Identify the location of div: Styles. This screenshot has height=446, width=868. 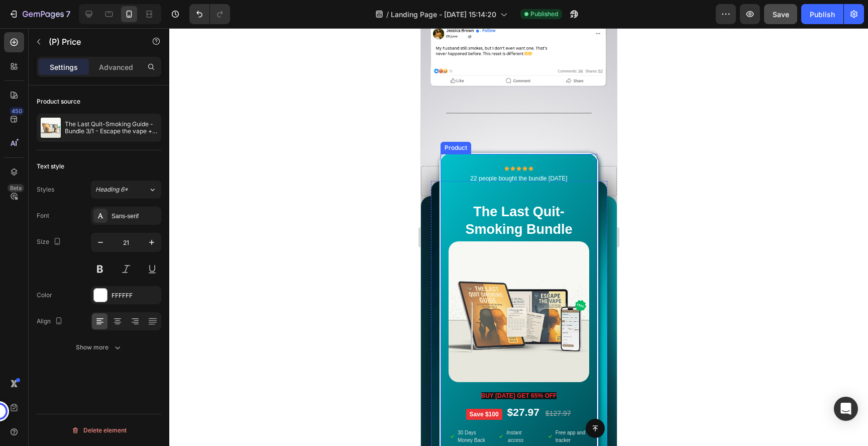
(45, 190).